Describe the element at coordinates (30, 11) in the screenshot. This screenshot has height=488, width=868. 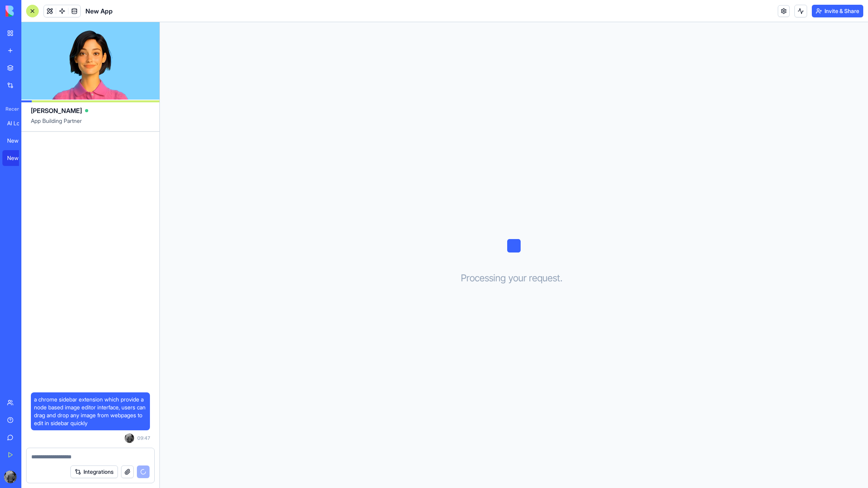
I see `img: logo` at that location.